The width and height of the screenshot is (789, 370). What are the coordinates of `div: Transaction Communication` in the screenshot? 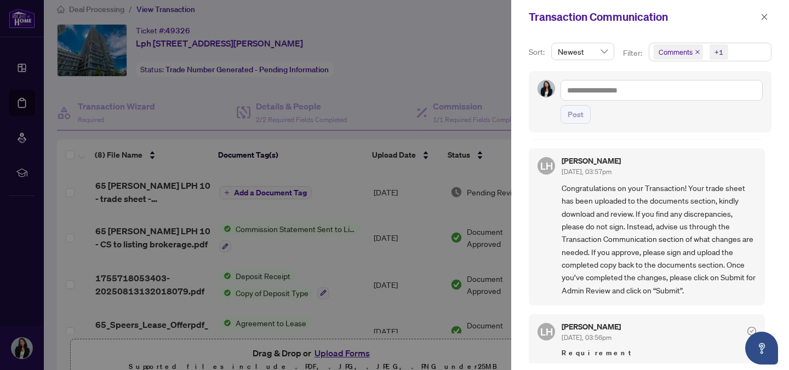 It's located at (642, 17).